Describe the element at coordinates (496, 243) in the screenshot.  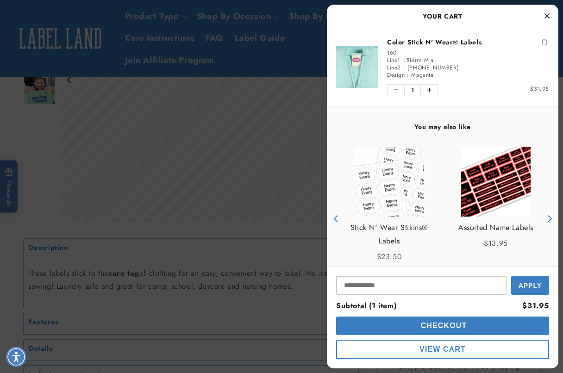
I see `span: $13.95` at that location.